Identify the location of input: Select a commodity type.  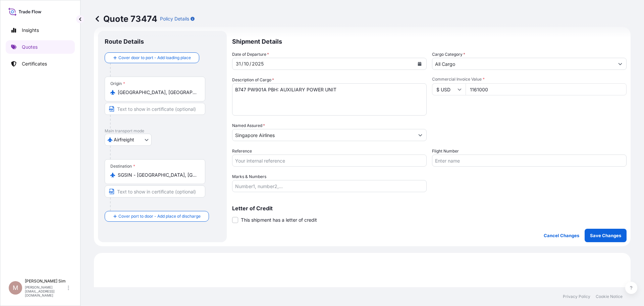
(523, 64).